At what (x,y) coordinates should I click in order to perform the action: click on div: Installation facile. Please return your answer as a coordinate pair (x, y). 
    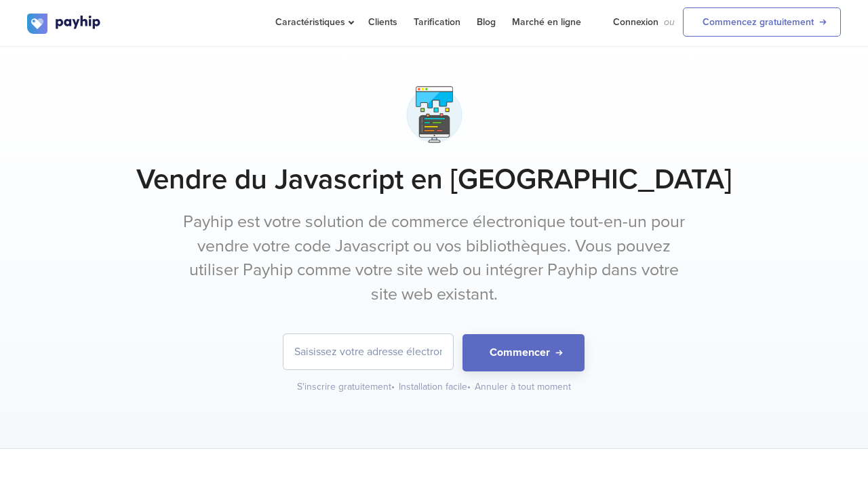
    Looking at the image, I should click on (435, 387).